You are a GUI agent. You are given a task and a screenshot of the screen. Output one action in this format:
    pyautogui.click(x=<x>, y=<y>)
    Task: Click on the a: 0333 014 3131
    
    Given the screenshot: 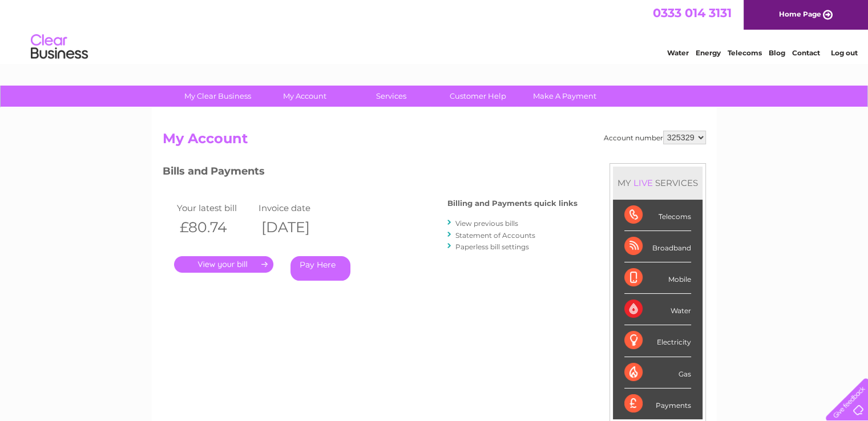 What is the action you would take?
    pyautogui.click(x=693, y=12)
    